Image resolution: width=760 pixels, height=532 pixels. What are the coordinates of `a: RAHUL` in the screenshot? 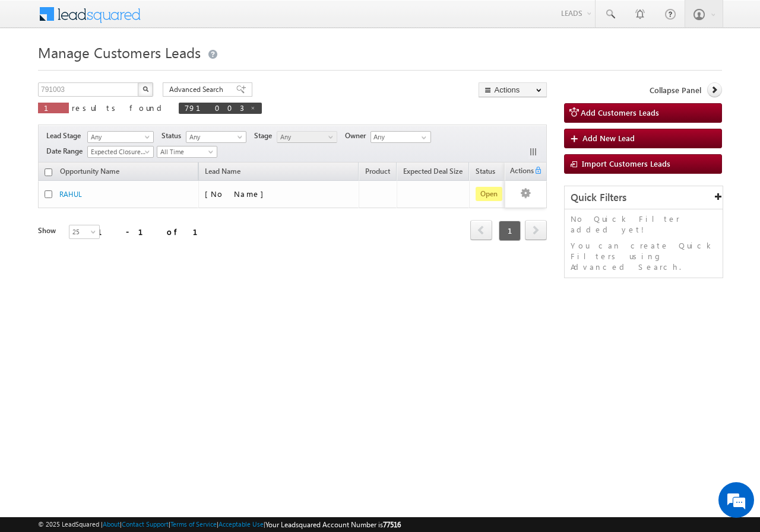 It's located at (71, 194).